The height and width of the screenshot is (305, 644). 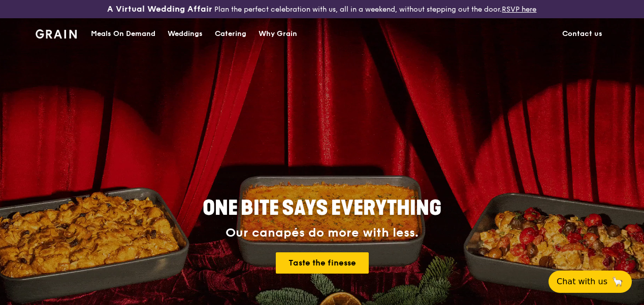 What do you see at coordinates (185, 34) in the screenshot?
I see `a: Weddings` at bounding box center [185, 34].